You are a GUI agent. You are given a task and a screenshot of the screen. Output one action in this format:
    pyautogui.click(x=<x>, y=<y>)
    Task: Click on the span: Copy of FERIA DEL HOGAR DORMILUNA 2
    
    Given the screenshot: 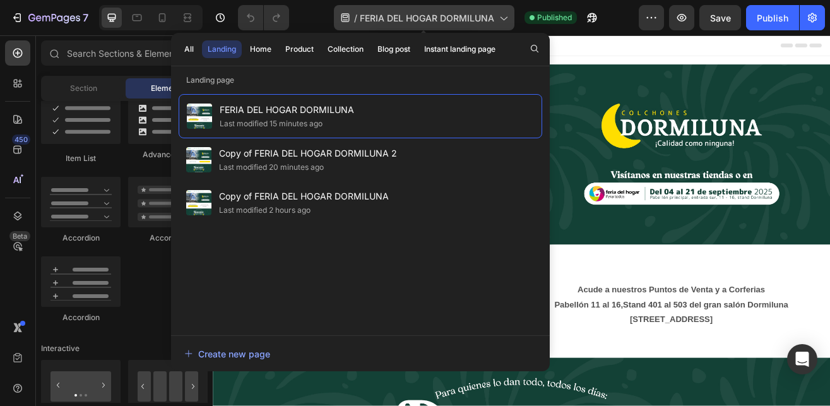 What is the action you would take?
    pyautogui.click(x=308, y=153)
    